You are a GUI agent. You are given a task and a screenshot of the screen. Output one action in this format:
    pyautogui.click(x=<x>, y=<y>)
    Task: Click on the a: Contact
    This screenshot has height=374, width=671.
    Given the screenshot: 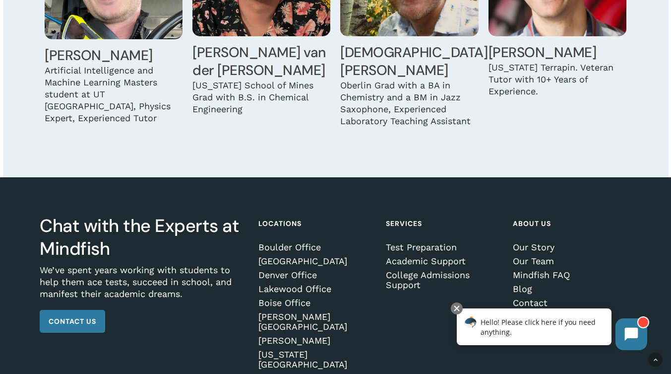 What is the action you would take?
    pyautogui.click(x=570, y=303)
    